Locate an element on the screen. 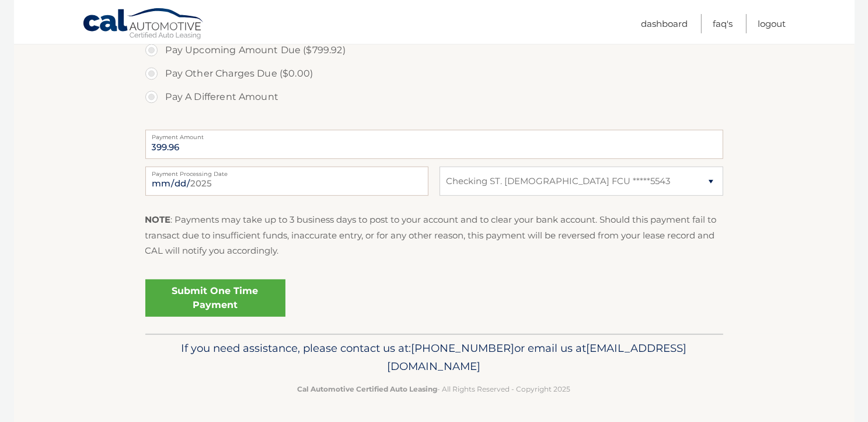 The width and height of the screenshot is (868, 422). a: Logout is located at coordinates (772, 23).